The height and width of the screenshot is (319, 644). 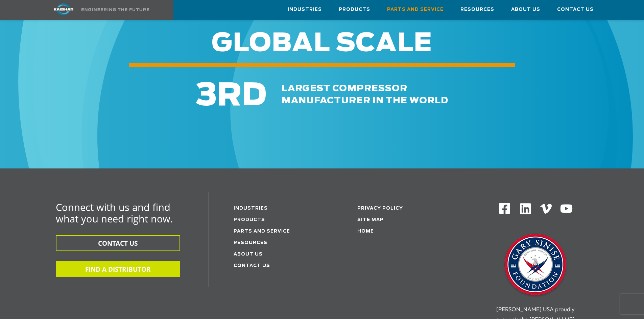 What do you see at coordinates (118, 243) in the screenshot?
I see `button: CONTACT US` at bounding box center [118, 243].